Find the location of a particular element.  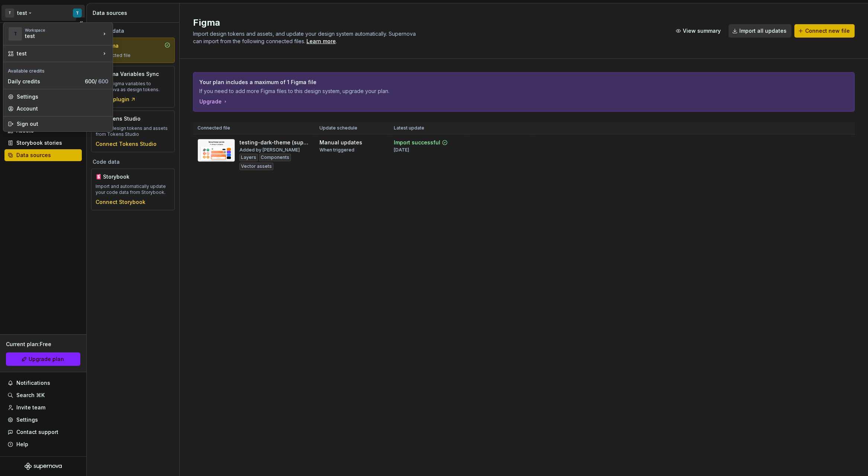

div: Workspace is located at coordinates (63, 30).